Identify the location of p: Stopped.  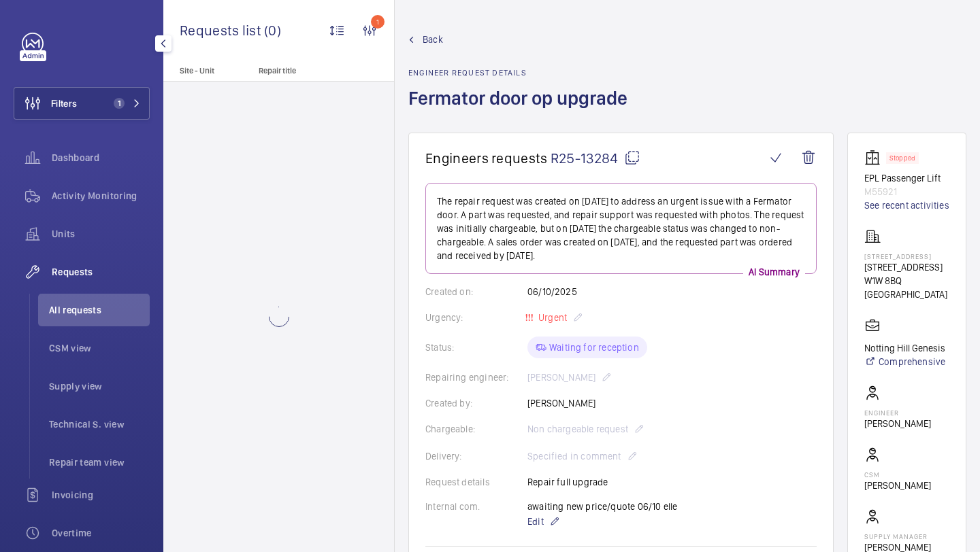
(903, 158).